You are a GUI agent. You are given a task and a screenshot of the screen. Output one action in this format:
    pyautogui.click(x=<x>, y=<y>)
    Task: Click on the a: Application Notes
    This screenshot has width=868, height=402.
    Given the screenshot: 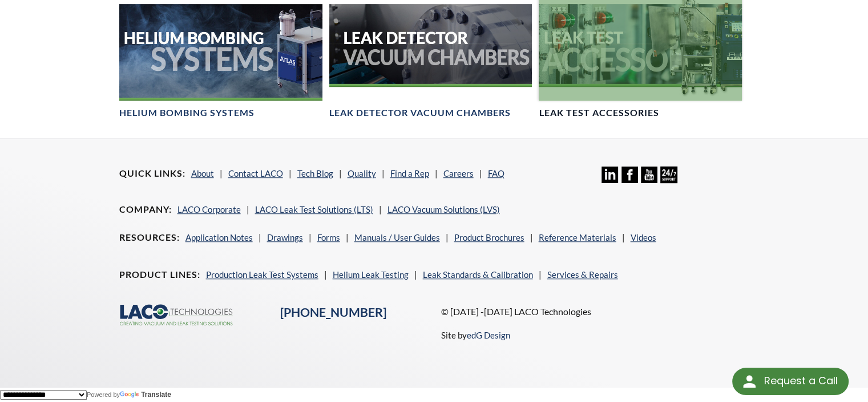 What is the action you would take?
    pyautogui.click(x=219, y=237)
    